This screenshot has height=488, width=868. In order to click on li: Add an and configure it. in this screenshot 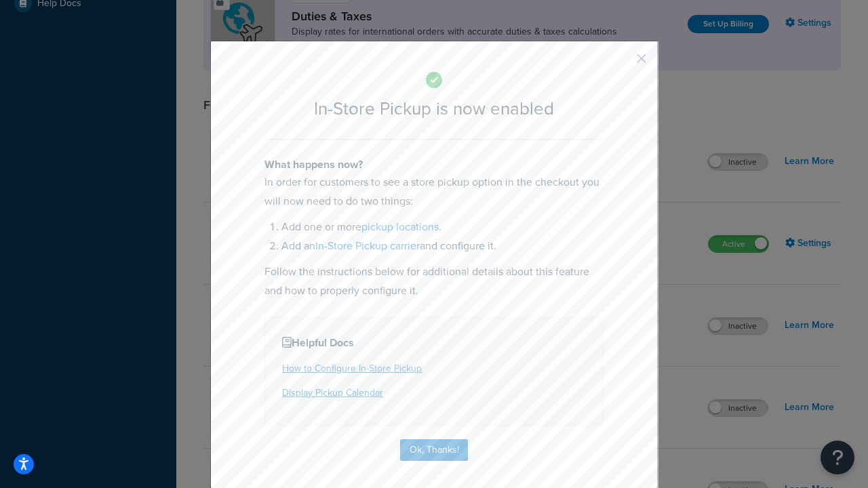, I will do `click(442, 246)`.